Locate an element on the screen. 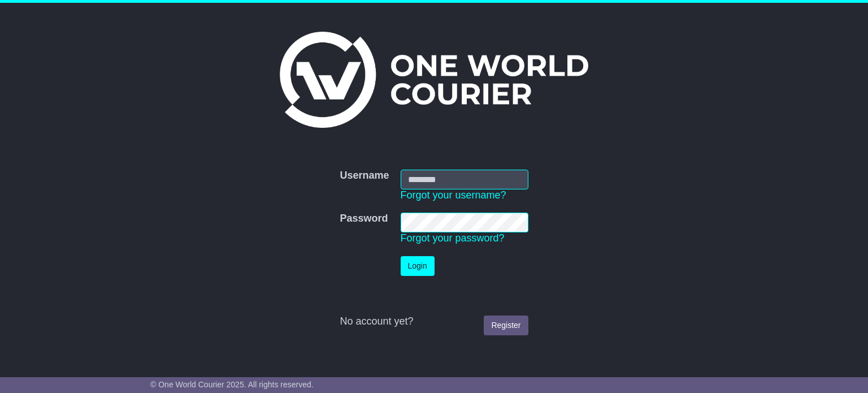 The height and width of the screenshot is (393, 868). img: One World is located at coordinates (434, 80).